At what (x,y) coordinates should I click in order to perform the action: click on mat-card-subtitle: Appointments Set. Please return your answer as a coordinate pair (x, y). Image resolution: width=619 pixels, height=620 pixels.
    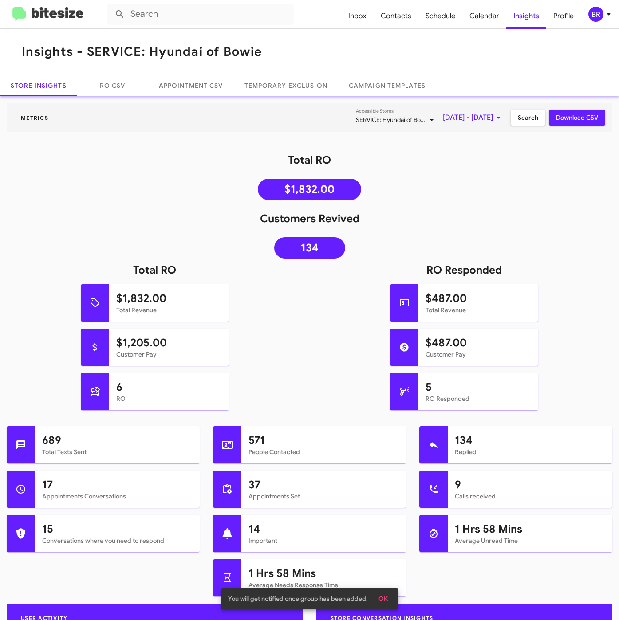
    Looking at the image, I should click on (323, 496).